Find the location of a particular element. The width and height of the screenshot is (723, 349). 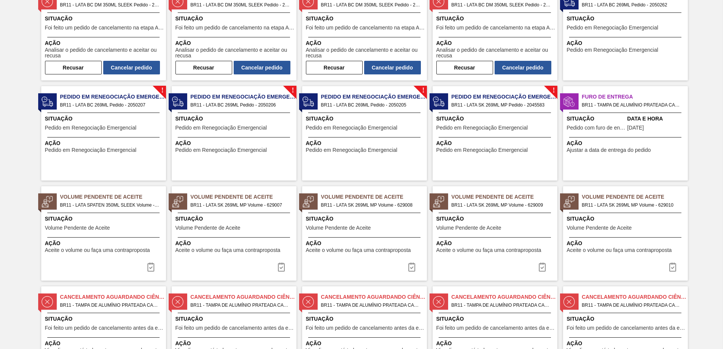

span: BR11 - LATA BC DM 350ML SLEEK Pedido - 2049485 is located at coordinates (110, 5).